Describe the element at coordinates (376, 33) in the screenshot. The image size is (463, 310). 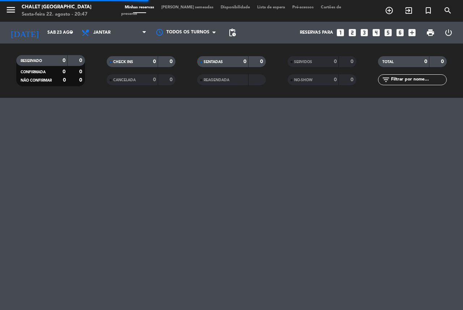
I see `i: looks_4` at that location.